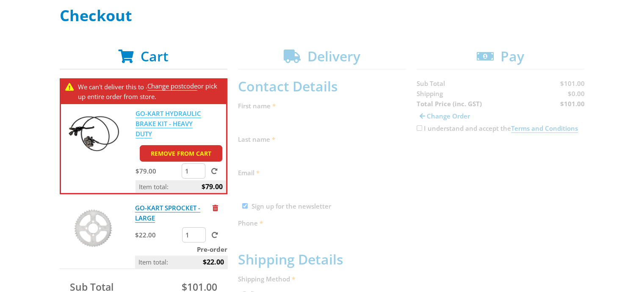  Describe the element at coordinates (172, 86) in the screenshot. I see `a: Change postcode` at that location.